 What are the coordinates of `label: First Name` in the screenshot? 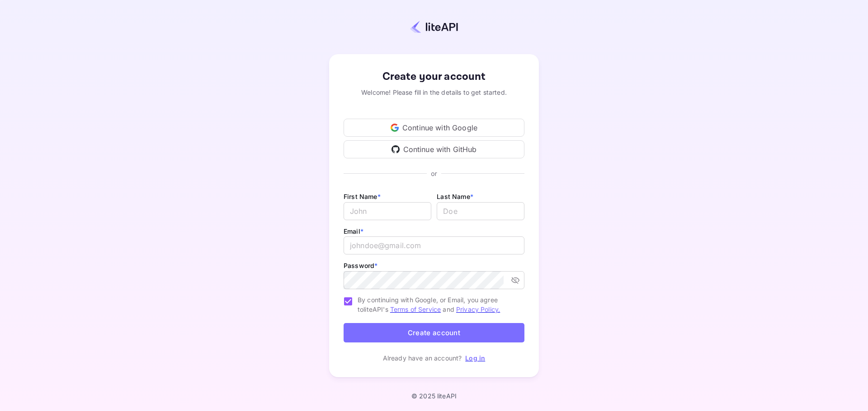 It's located at (362, 196).